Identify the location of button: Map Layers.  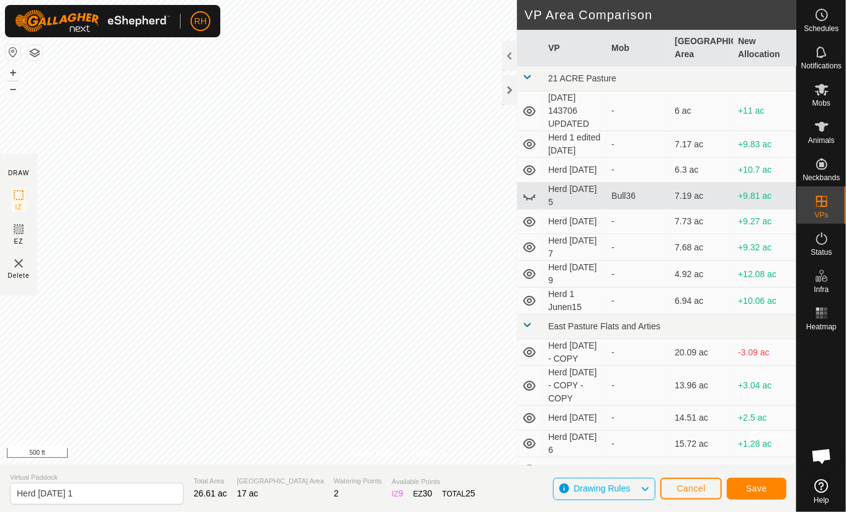
(35, 53).